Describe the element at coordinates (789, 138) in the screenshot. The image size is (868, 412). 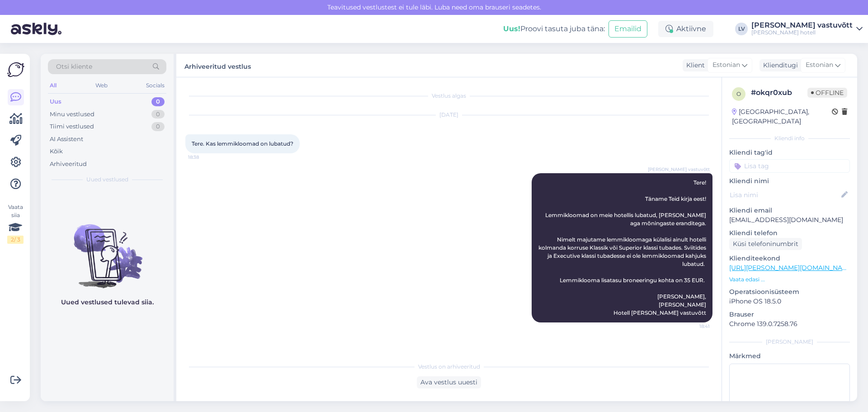
I see `div: Kliendi info` at that location.